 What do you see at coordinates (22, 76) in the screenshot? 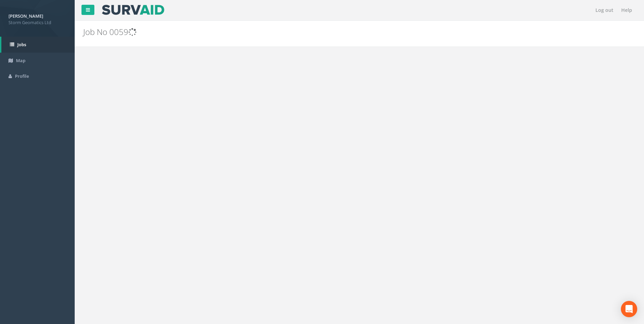
I see `span: Profile` at bounding box center [22, 76].